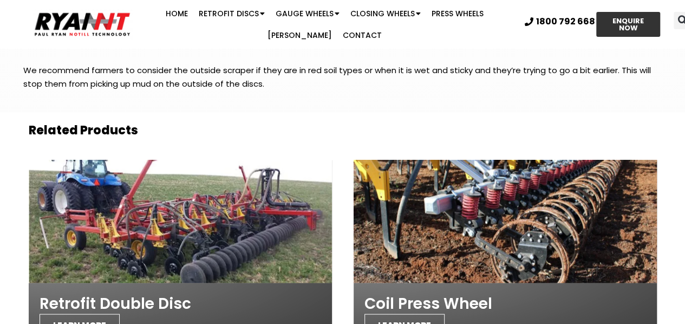 Image resolution: width=685 pixels, height=324 pixels. I want to click on a: Home, so click(177, 14).